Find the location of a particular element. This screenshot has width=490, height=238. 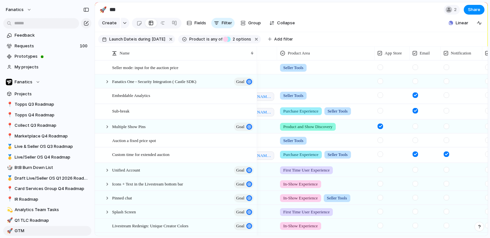

div: 🥇Live & Seller OS Q3 Roadmap is located at coordinates (47, 147).